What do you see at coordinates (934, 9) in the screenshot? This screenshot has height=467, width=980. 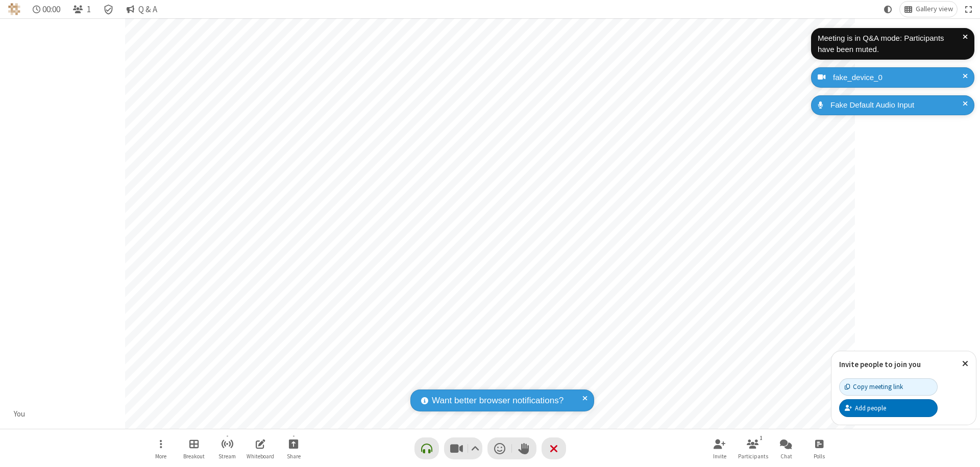 I see `span: Gallery view` at bounding box center [934, 9].